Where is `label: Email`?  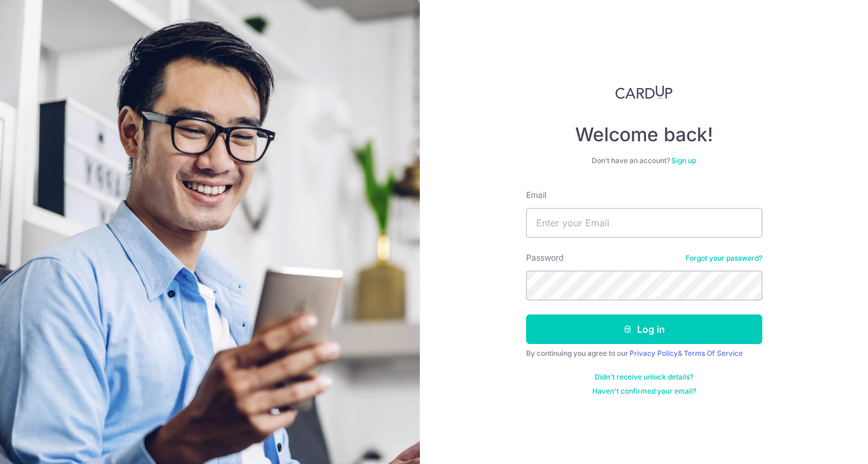
label: Email is located at coordinates (537, 195).